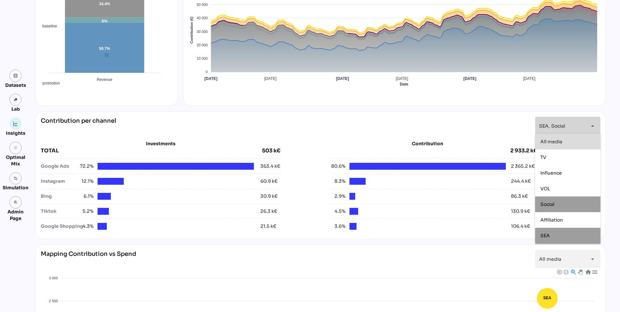 This screenshot has height=312, width=620. I want to click on text: Contribution (€), so click(192, 30).